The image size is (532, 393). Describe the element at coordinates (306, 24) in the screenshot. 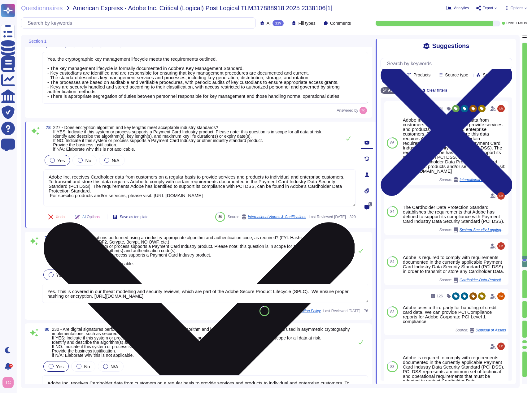

I see `span: Fill types` at that location.